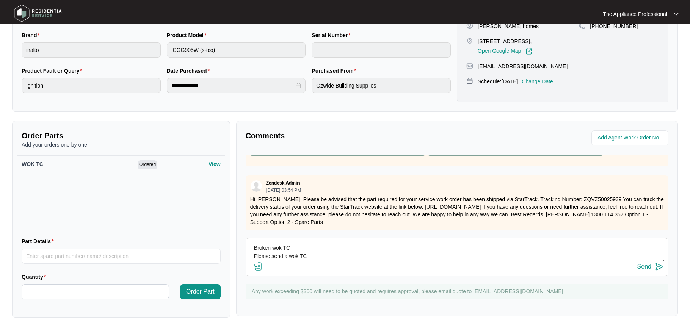 The image size is (690, 330). I want to click on img: file-attachment-doc.svg, so click(258, 267).